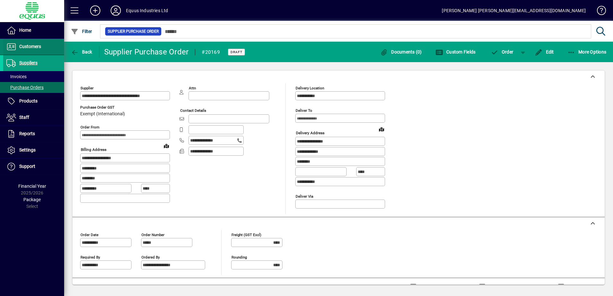 The image size is (613, 296). I want to click on span: Reports, so click(27, 134).